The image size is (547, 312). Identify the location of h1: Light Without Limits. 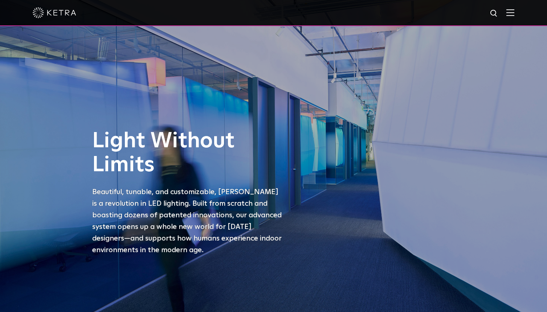
(188, 153).